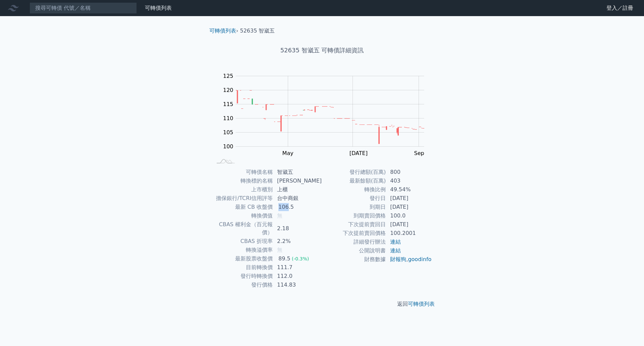 This screenshot has height=346, width=644. Describe the element at coordinates (627, 330) in the screenshot. I see `div: 聊天小工具` at that location.